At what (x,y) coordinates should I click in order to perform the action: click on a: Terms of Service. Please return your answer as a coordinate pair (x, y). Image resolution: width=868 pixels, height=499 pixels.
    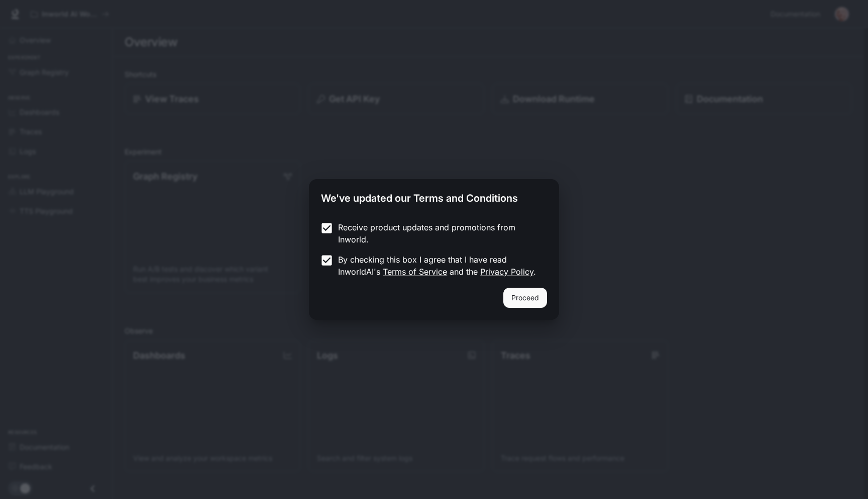
    Looking at the image, I should click on (415, 271).